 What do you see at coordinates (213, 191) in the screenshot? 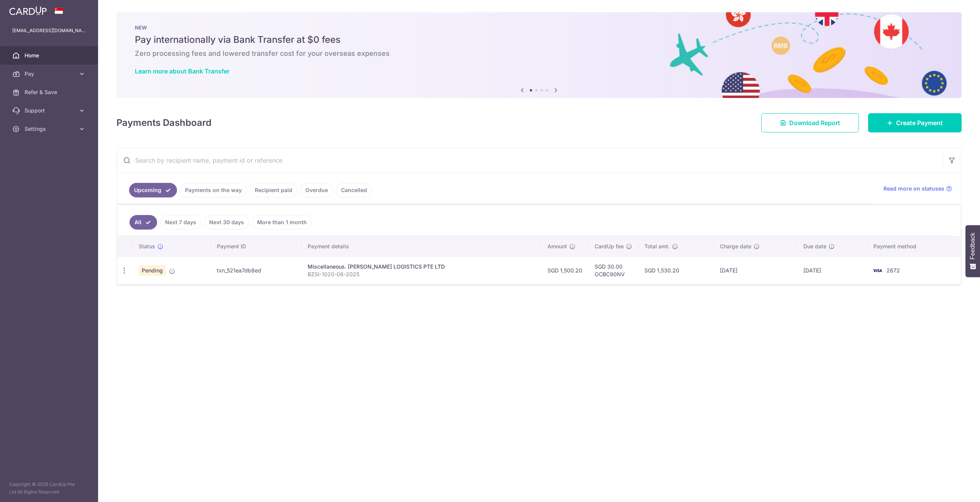
I see `a: Payments on the way` at bounding box center [213, 191].